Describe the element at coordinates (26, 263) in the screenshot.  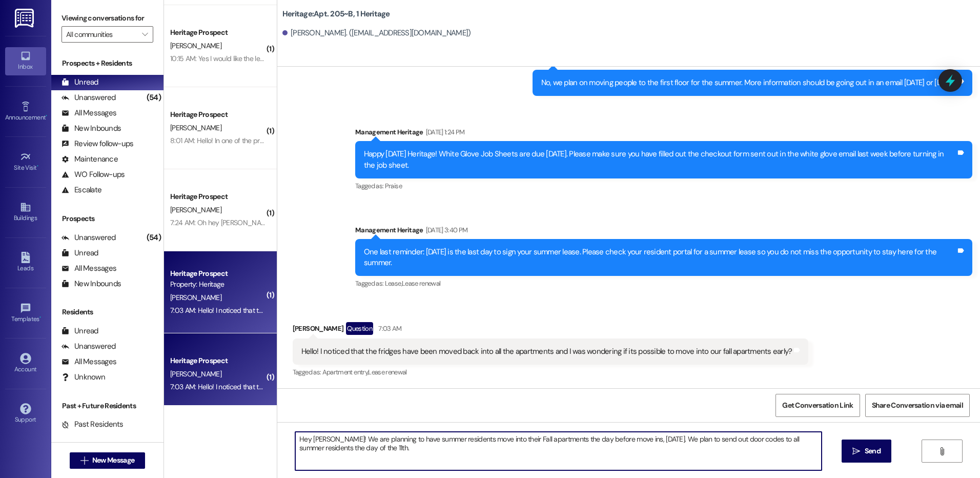
I see `a: Leads` at that location.